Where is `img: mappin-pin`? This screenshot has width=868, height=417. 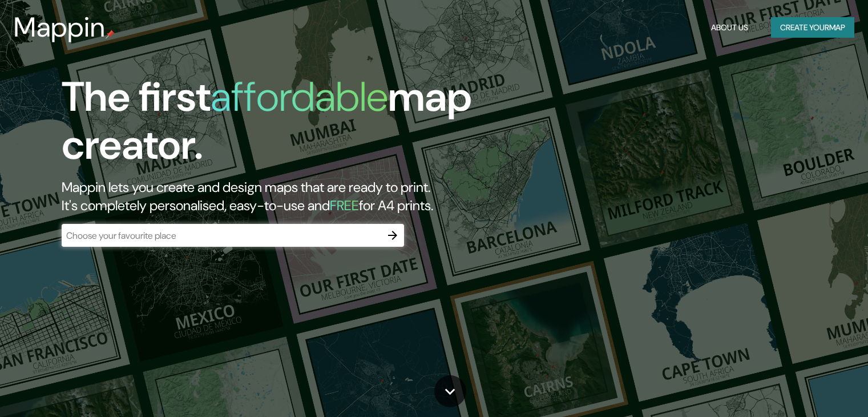 img: mappin-pin is located at coordinates (110, 34).